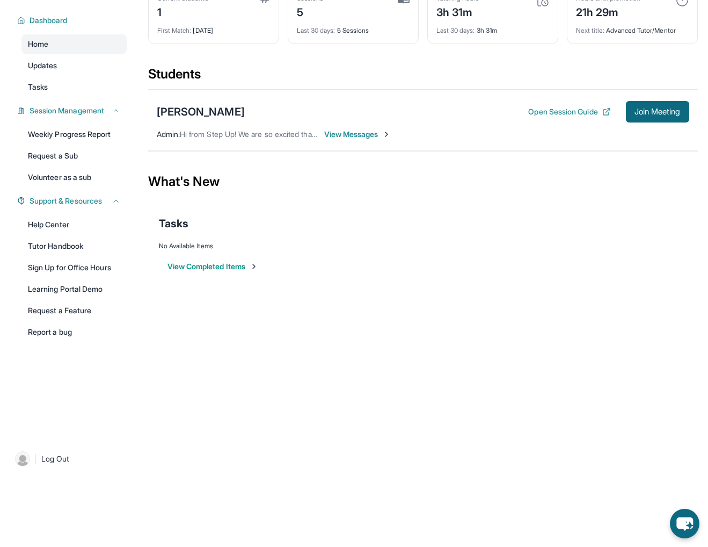 The width and height of the screenshot is (708, 547). I want to click on button: chat-button, so click(685, 523).